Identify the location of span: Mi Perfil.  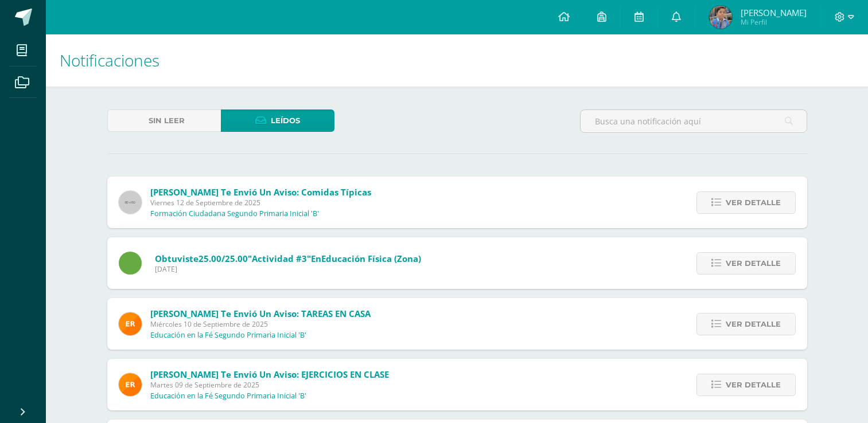
(773, 22).